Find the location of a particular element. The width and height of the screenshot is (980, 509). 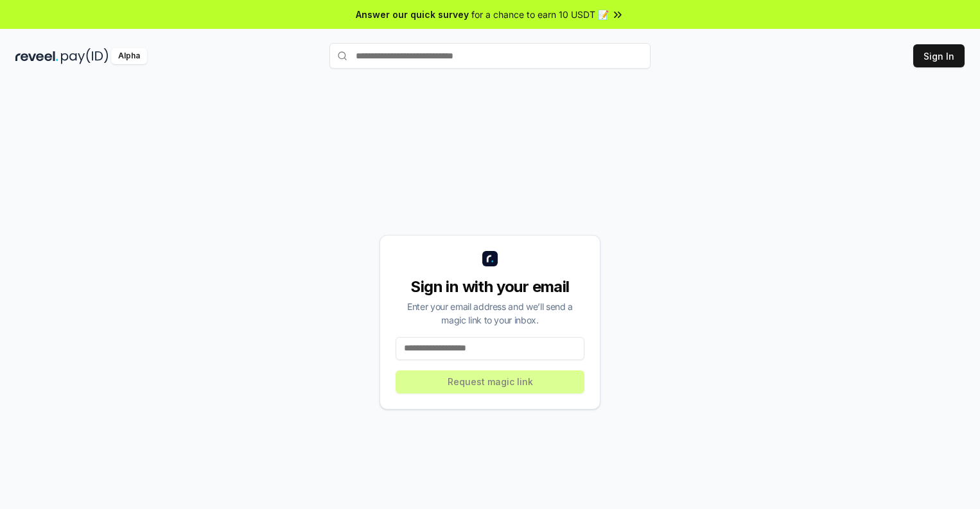

button: Sign In is located at coordinates (939, 56).